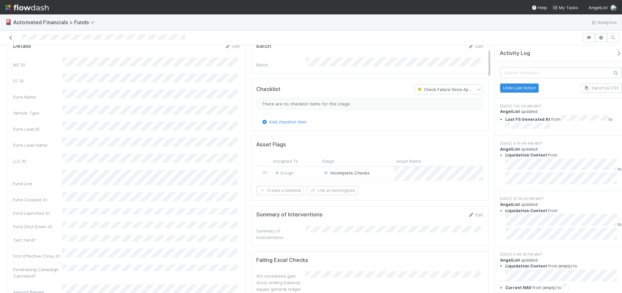  I want to click on div: Batch, so click(281, 65).